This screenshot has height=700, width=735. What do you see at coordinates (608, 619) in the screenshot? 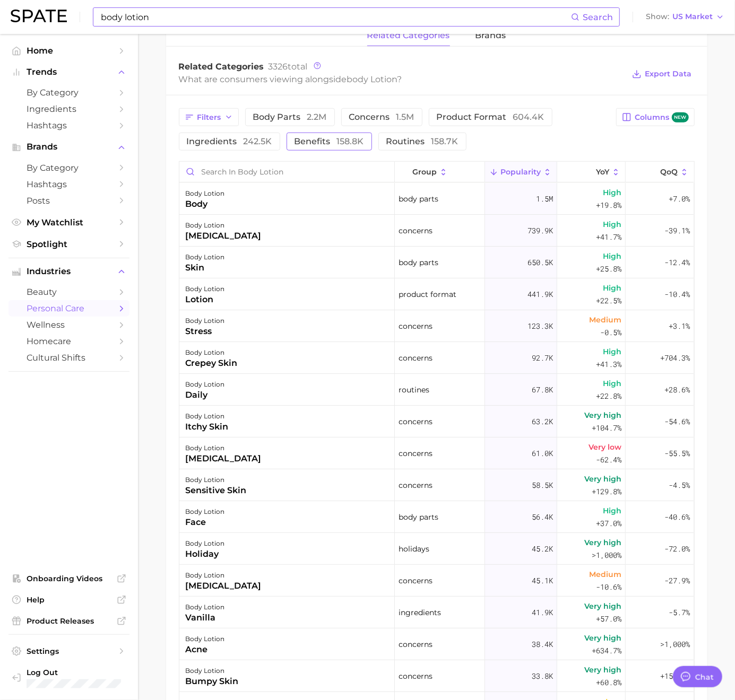
I see `span: +57.0%` at bounding box center [608, 619].